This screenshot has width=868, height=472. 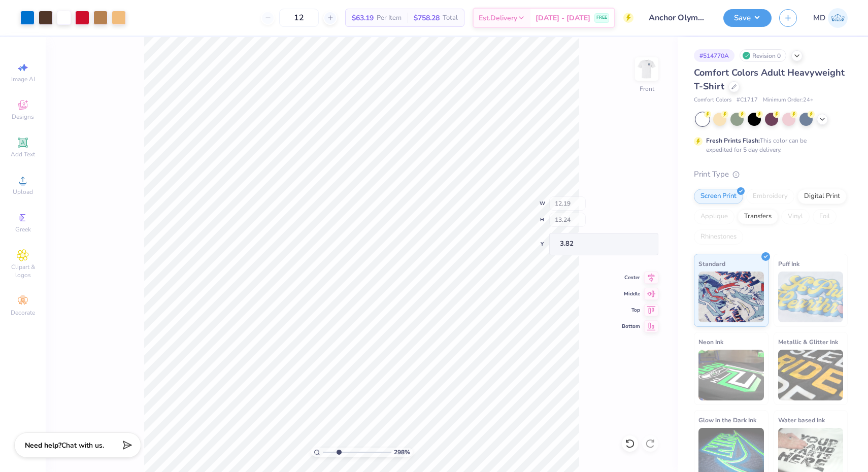 What do you see at coordinates (647, 69) in the screenshot?
I see `img: Front` at bounding box center [647, 69].